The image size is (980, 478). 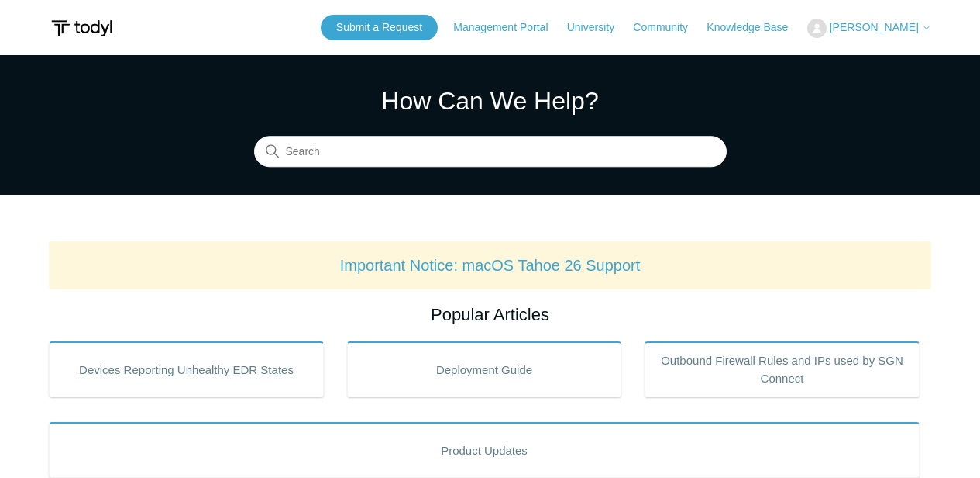 I want to click on a: Outbound Firewall Rules and IPs used by SGN Connect, so click(x=782, y=369).